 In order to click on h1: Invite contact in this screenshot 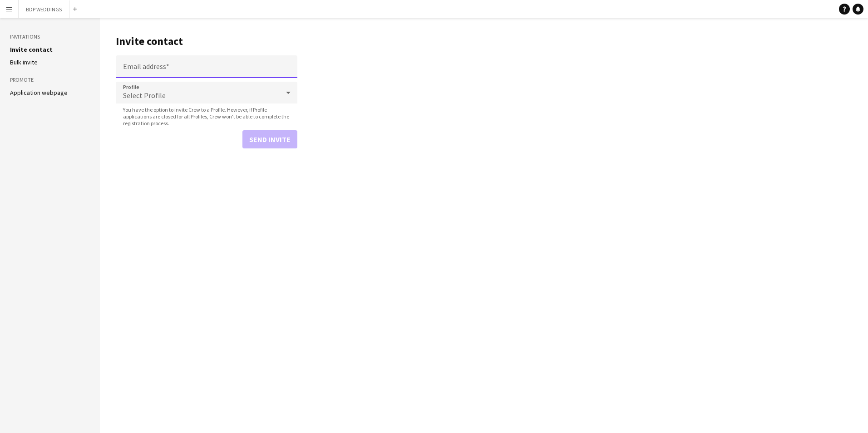, I will do `click(206, 41)`.